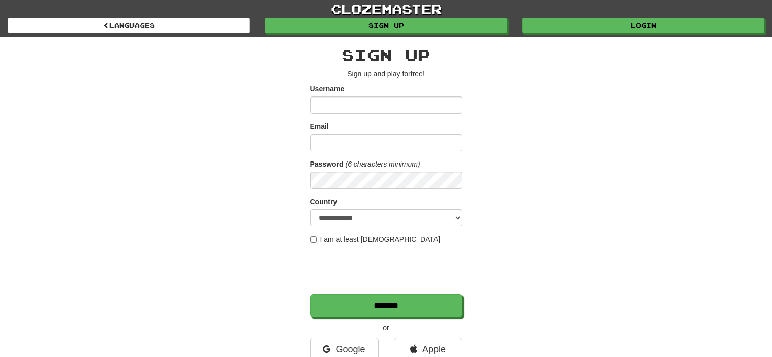 The image size is (772, 357). I want to click on u: free, so click(416, 74).